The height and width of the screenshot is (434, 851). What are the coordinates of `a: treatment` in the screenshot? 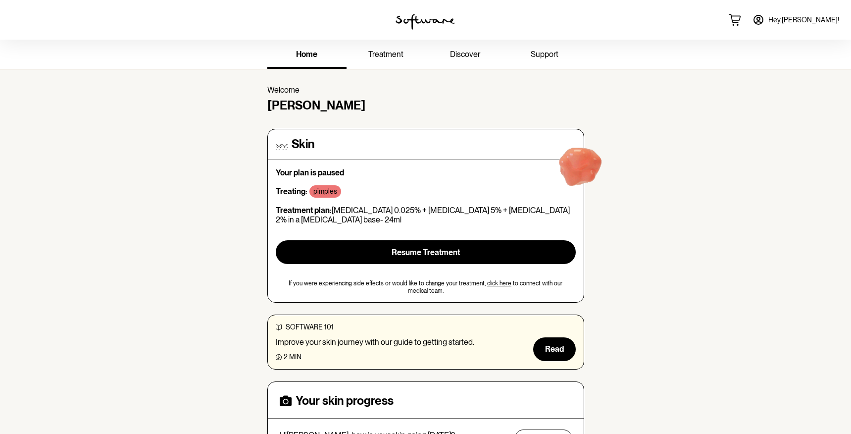 It's located at (386, 55).